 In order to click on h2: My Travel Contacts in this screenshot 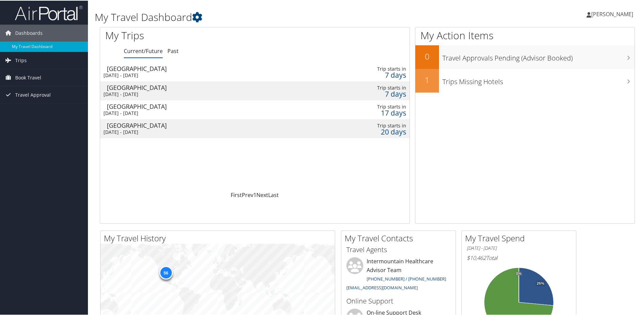, I will do `click(400, 237)`.